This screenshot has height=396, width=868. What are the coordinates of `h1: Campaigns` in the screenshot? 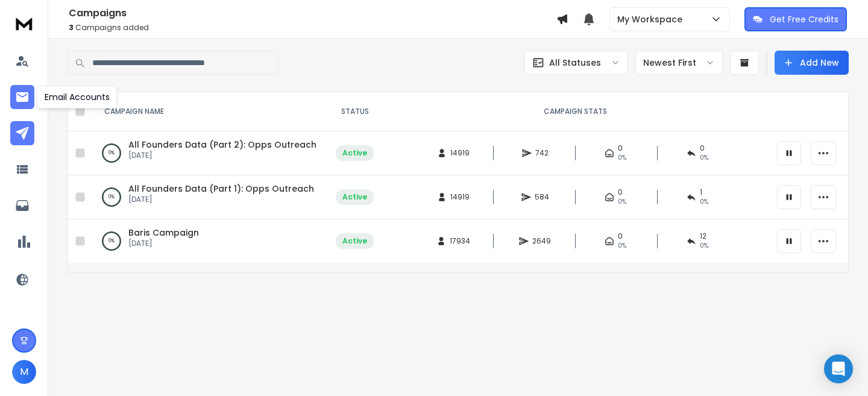 It's located at (312, 13).